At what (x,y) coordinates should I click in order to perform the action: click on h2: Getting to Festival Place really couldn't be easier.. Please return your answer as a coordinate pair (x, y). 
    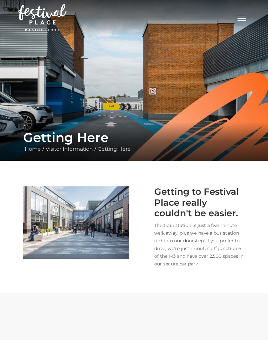
    Looking at the image, I should click on (192, 202).